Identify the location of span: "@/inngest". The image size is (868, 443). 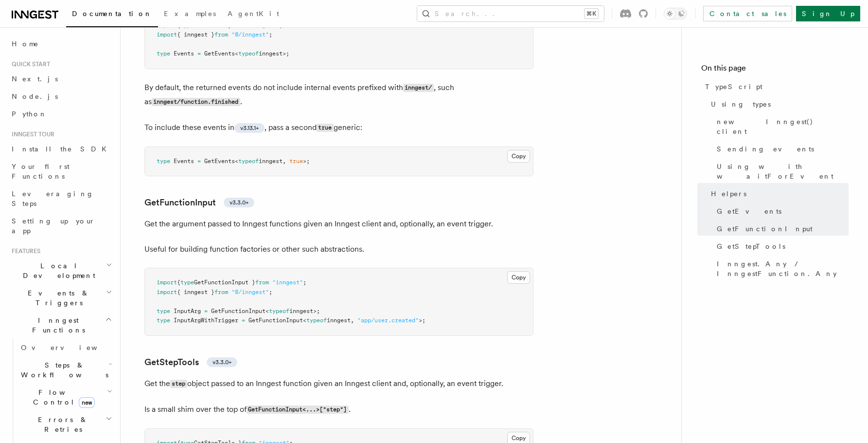
(250, 292).